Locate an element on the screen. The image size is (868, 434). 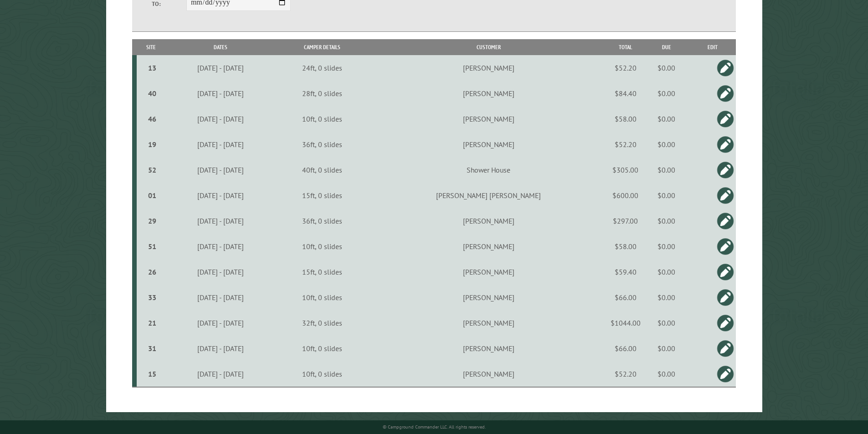
td: 32ft, 0 slides is located at coordinates (322, 323).